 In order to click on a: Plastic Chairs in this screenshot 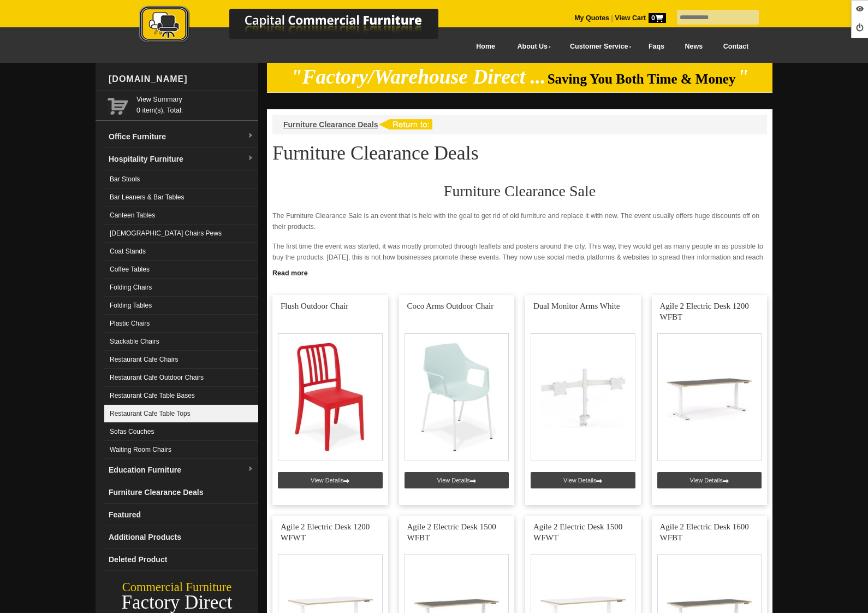, I will do `click(181, 323)`.